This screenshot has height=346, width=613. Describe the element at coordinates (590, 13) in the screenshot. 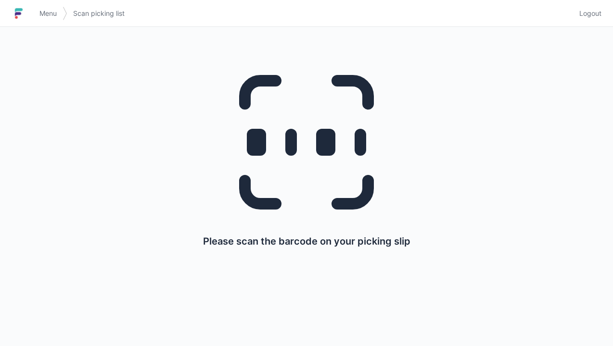

I see `span: Logout` at that location.